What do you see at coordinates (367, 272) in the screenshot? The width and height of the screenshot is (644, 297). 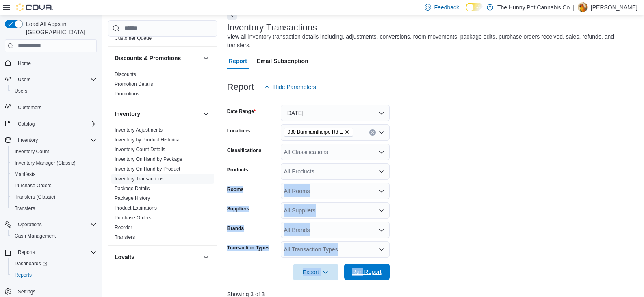 I see `button: Run Report` at bounding box center [367, 272].